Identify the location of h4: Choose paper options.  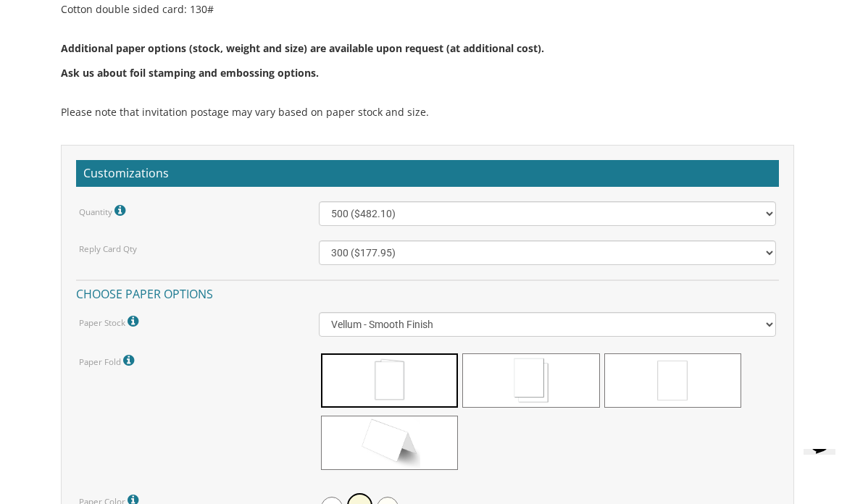
(428, 291).